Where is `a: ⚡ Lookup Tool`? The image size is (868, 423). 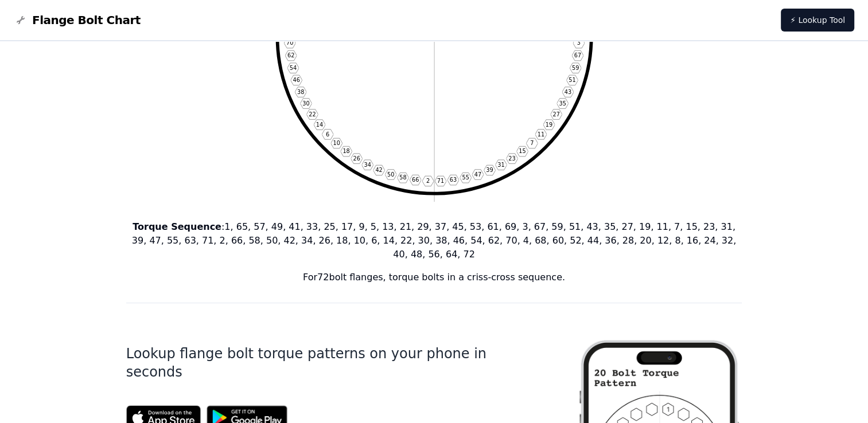
a: ⚡ Lookup Tool is located at coordinates (818, 20).